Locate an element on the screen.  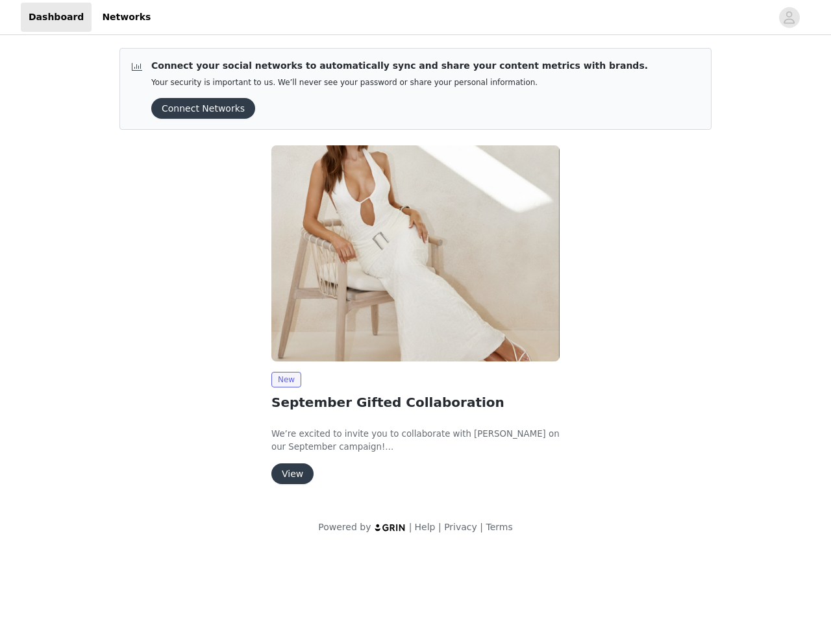
img: logo is located at coordinates (390, 527).